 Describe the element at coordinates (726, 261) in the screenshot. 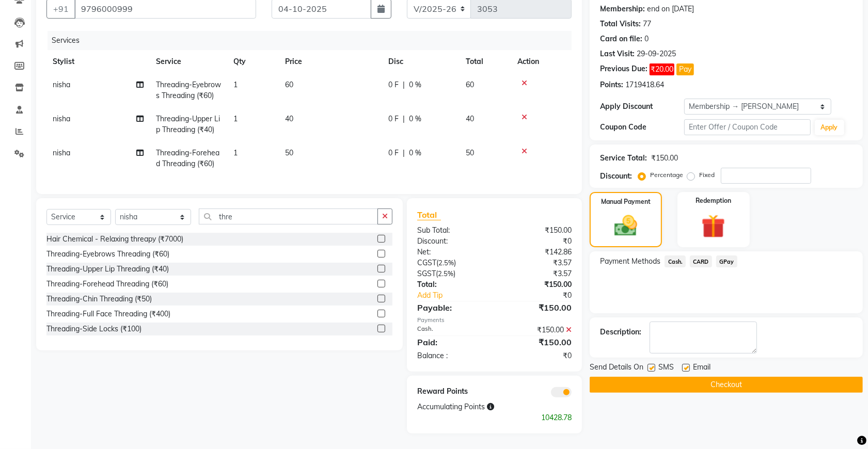

I see `span: GPay` at that location.